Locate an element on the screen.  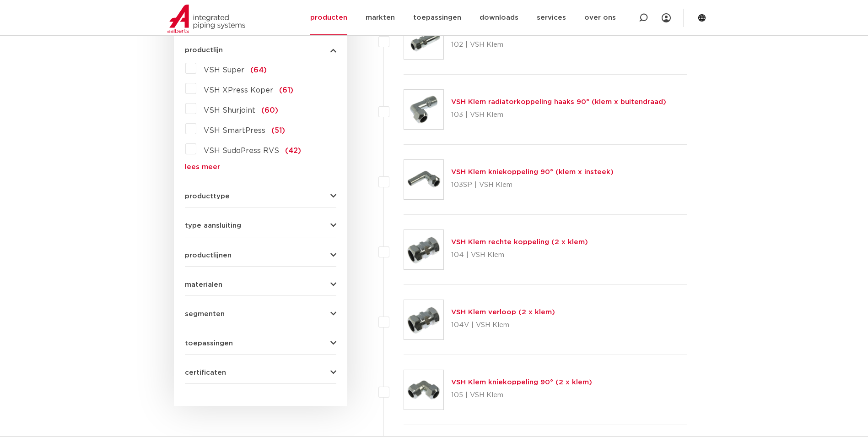
span: type aansluiting is located at coordinates (213, 225).